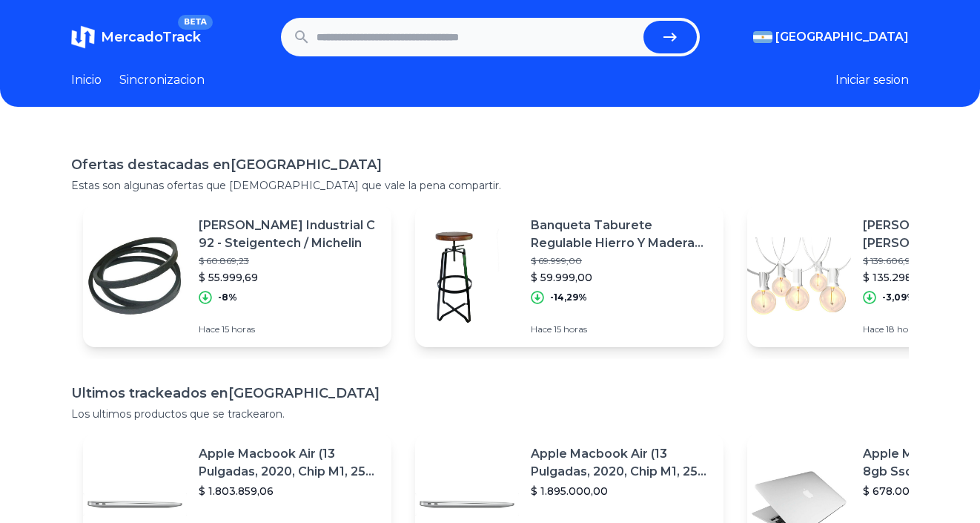 This screenshot has width=980, height=523. Describe the element at coordinates (289, 262) in the screenshot. I see `p: $ 60.869,23` at that location.